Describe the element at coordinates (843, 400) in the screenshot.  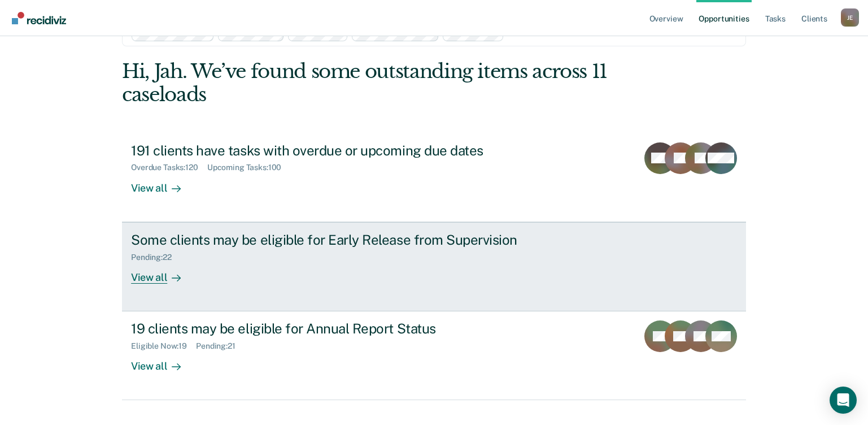
I see `div: Open Intercom Messenger` at that location.